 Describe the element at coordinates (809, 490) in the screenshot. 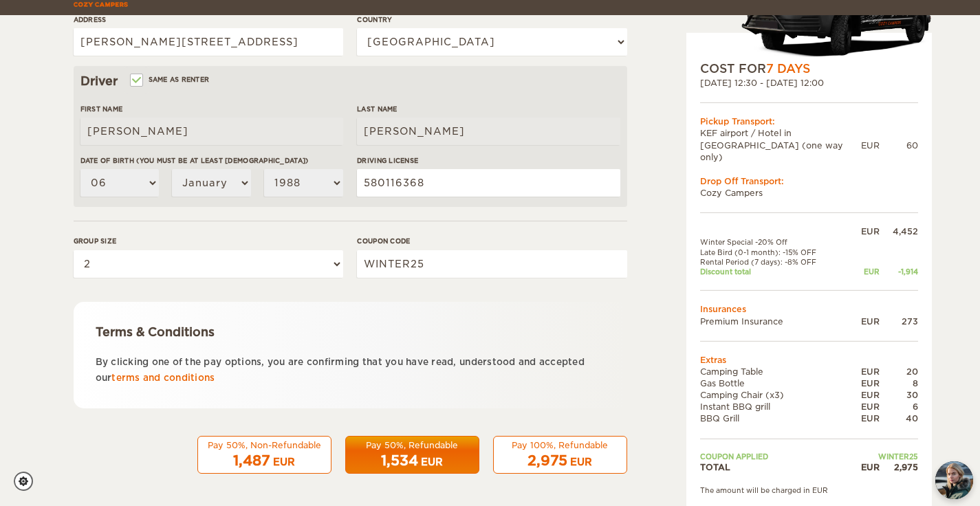

I see `div: The amount will be charged in EUR` at that location.